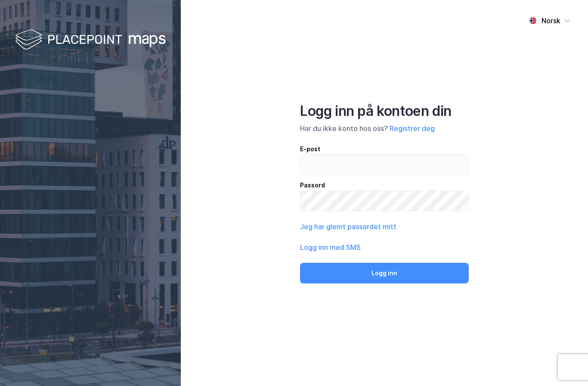  Describe the element at coordinates (91, 40) in the screenshot. I see `img: logo-white.f07954bde2210d2a523dddb988cd2aa7.svg` at that location.